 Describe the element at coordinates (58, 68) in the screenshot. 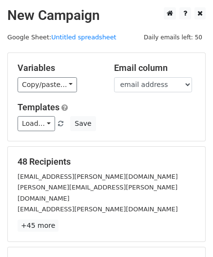

I see `h5: Variables` at that location.